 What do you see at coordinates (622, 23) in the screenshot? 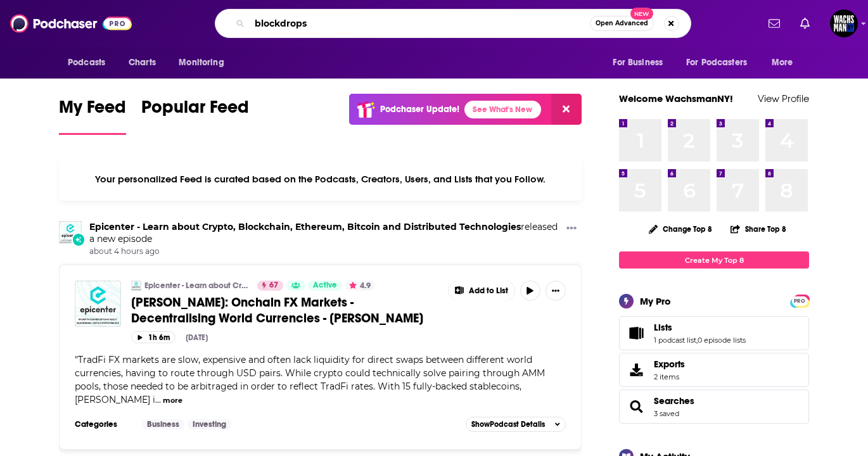
I see `span: Open Advanced` at bounding box center [622, 23].